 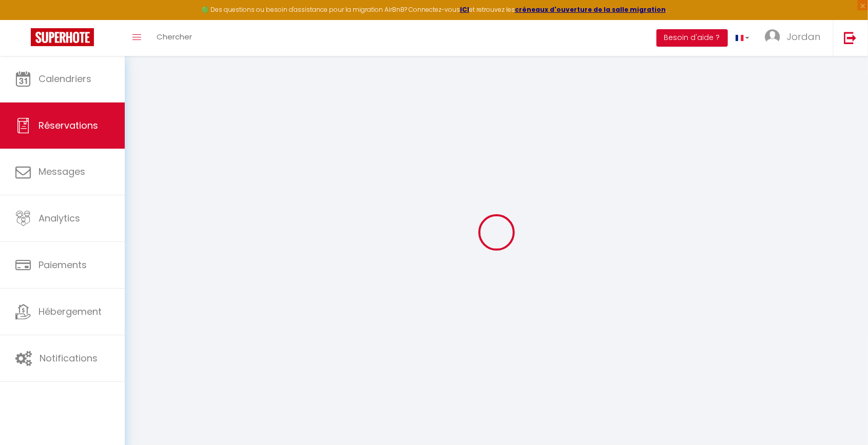 I want to click on a: ICI, so click(x=465, y=9).